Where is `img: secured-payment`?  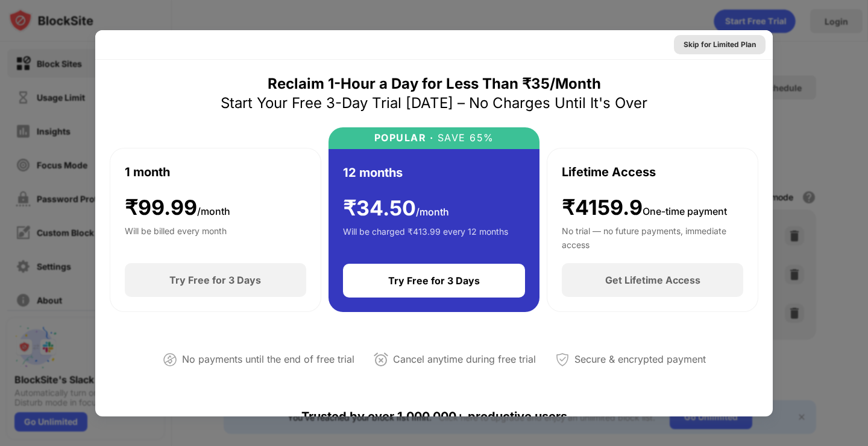
img: secured-payment is located at coordinates (563, 359).